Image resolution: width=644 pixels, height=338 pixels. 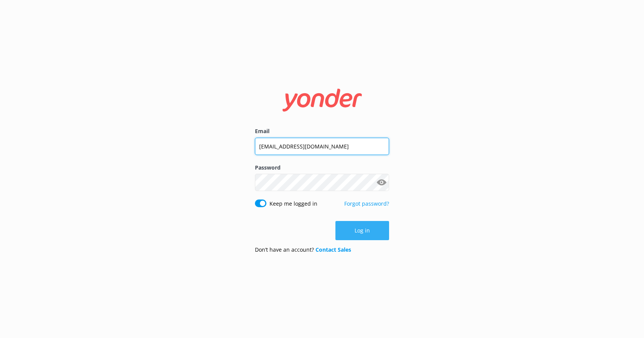 What do you see at coordinates (293, 204) in the screenshot?
I see `label: Keep me logged in` at bounding box center [293, 204].